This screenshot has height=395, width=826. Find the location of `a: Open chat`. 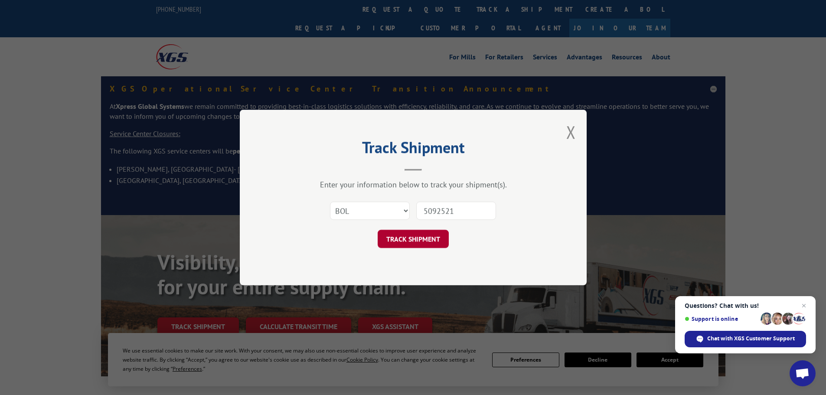

a: Open chat is located at coordinates (802, 373).